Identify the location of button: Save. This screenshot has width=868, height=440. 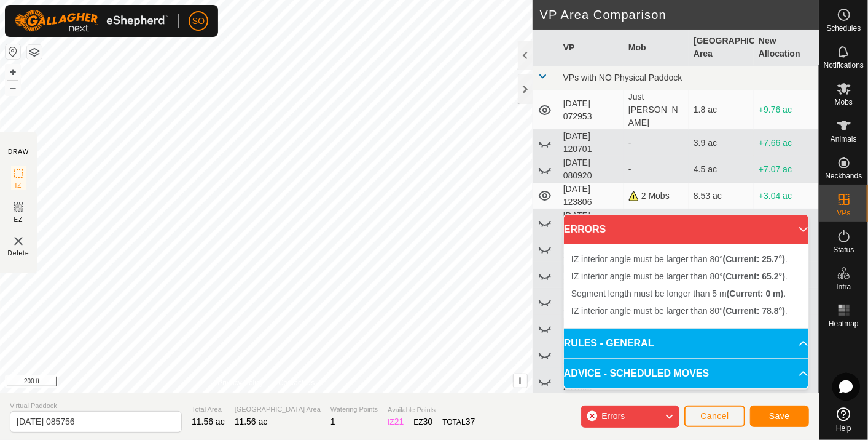
(780, 416).